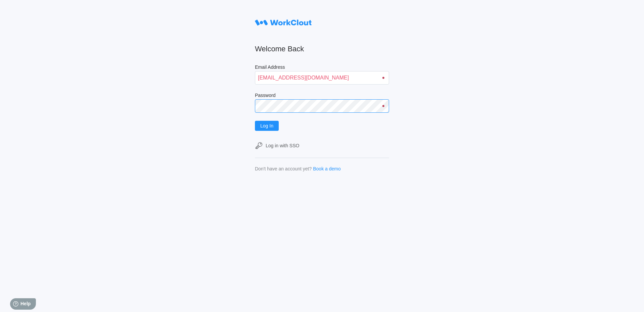 The image size is (644, 312). Describe the element at coordinates (322, 146) in the screenshot. I see `a: Log in with SSO` at that location.